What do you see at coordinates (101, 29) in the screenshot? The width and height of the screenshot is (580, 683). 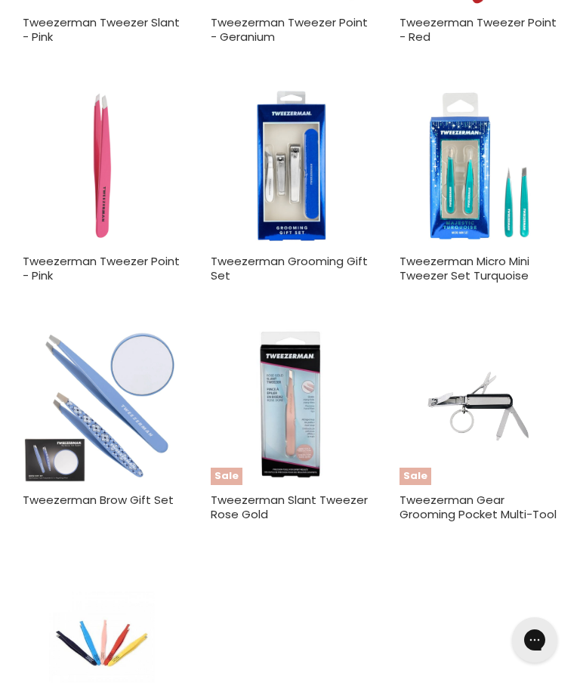 I see `a: Tweezerman Tweezer Slant - Pink` at bounding box center [101, 29].